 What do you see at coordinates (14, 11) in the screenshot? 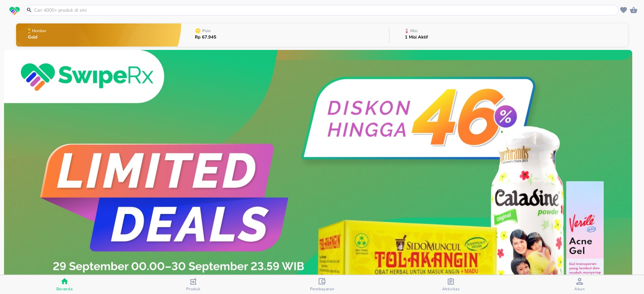
I see `img: logo_swiperx_s.bd005f3b.svg` at bounding box center [14, 11].